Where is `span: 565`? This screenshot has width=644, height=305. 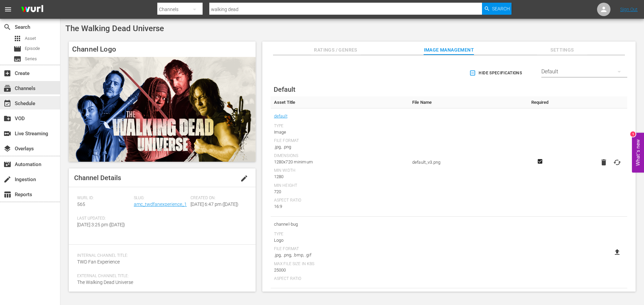
span: 565 is located at coordinates (81, 204).